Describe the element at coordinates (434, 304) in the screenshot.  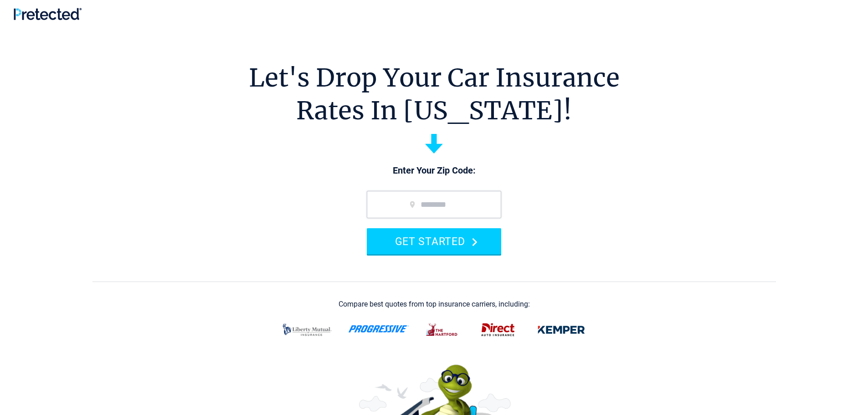
I see `div: Compare best quotes from top insurance carriers, including:` at that location.